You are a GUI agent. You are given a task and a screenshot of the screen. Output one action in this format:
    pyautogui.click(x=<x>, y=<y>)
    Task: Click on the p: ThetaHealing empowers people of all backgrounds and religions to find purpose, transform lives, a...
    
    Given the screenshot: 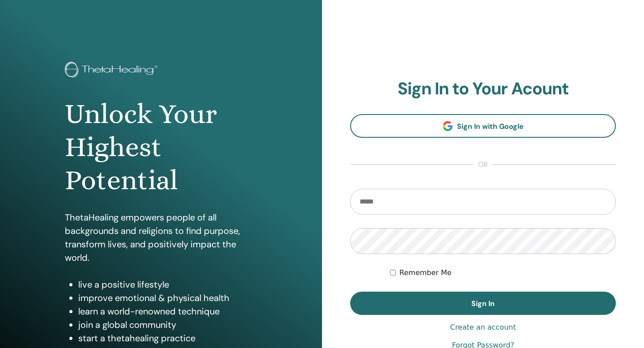 What is the action you would take?
    pyautogui.click(x=161, y=238)
    